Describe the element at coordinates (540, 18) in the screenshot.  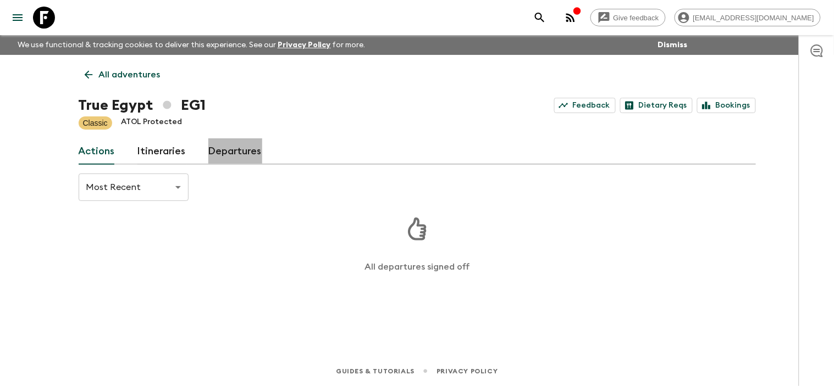
I see `button: search adventures` at that location.